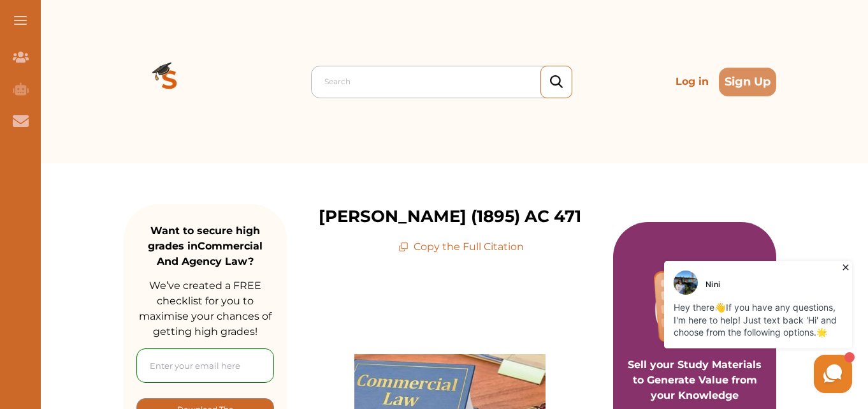  Describe the element at coordinates (556, 82) in the screenshot. I see `img: search_icon` at that location.